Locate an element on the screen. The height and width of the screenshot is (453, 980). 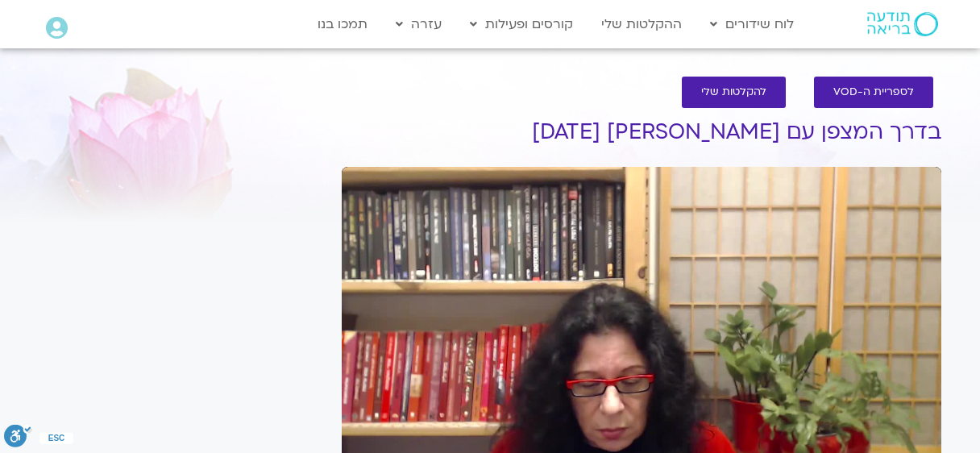
a: ההקלטות שלי is located at coordinates (642, 25).